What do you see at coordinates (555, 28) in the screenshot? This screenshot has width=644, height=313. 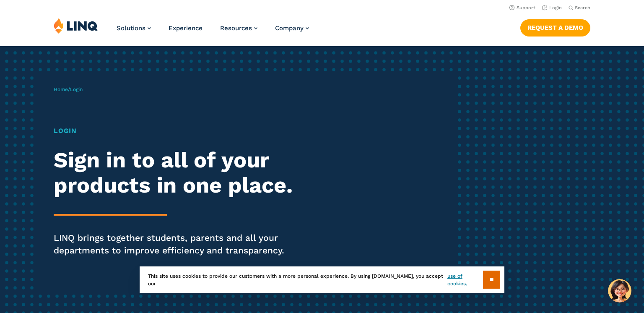 I see `a: Request a Demo` at bounding box center [555, 28].